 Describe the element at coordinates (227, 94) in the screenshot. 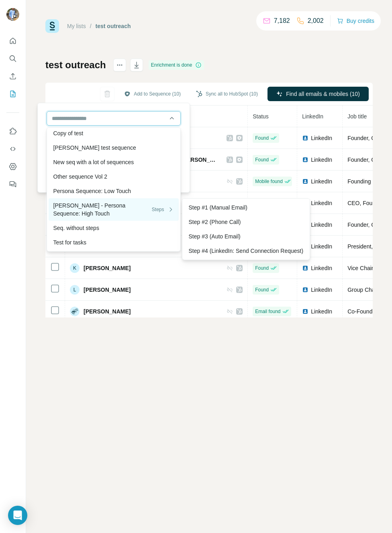

I see `button: Sync all to HubSpot (10)` at that location.